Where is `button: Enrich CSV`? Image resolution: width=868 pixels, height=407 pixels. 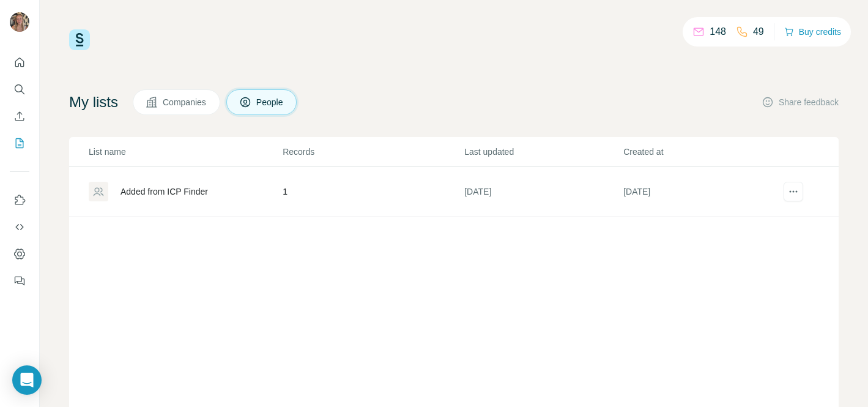
button: Enrich CSV is located at coordinates (20, 116).